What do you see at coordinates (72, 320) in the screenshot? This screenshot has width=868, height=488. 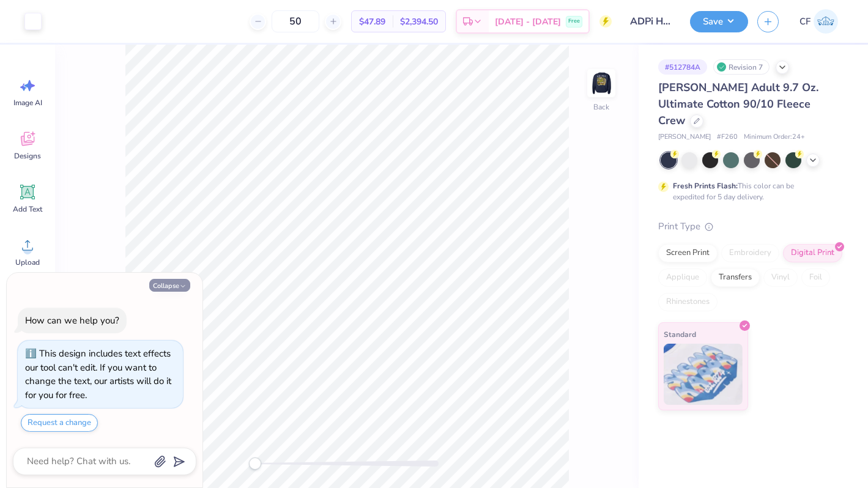 I see `div: How can we help you?` at bounding box center [72, 320].